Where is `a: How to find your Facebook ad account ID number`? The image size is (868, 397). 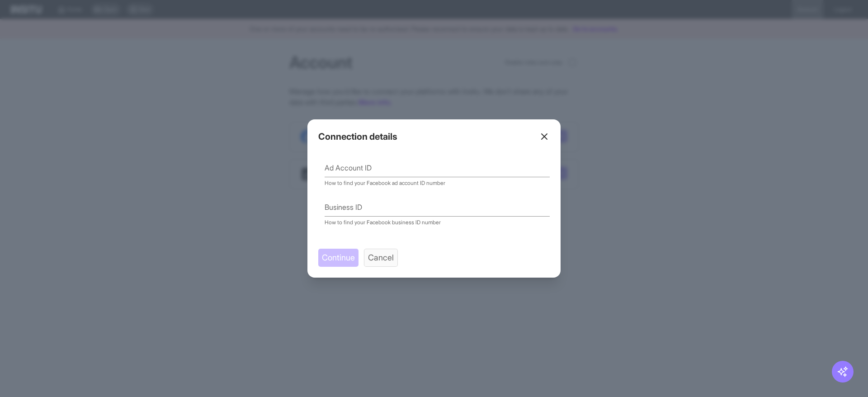 a: How to find your Facebook ad account ID number is located at coordinates (385, 183).